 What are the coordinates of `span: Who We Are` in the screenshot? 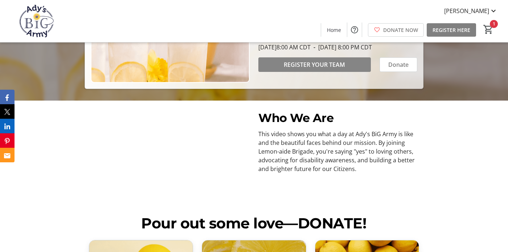 It's located at (295, 117).